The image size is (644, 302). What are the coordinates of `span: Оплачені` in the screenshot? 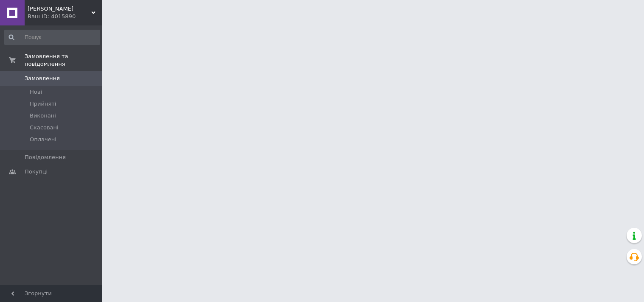 It's located at (43, 139).